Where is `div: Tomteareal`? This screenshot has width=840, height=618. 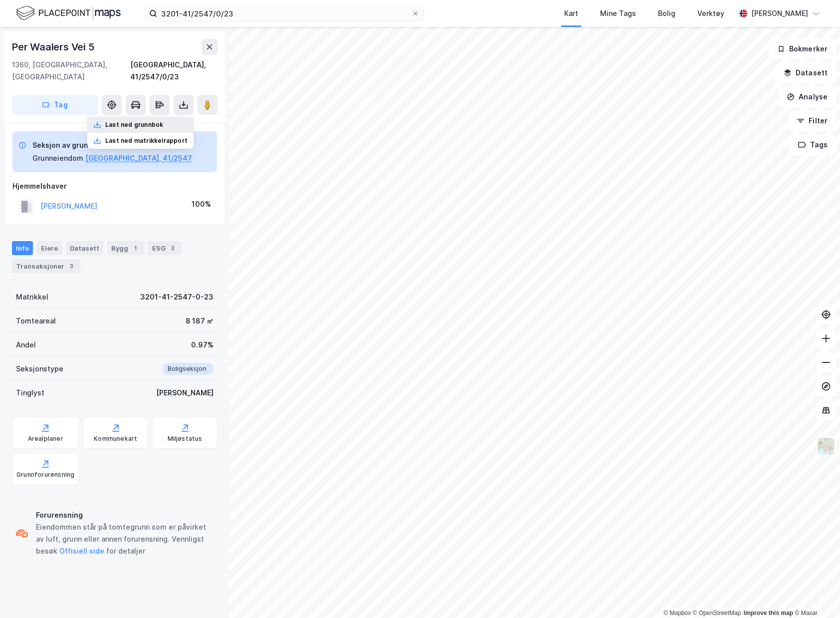
div: Tomteareal is located at coordinates (36, 321).